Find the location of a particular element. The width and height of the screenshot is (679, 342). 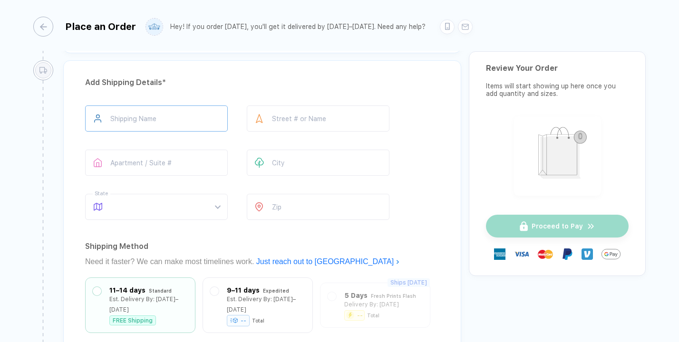

img: shopping_bag.png is located at coordinates (557, 155).